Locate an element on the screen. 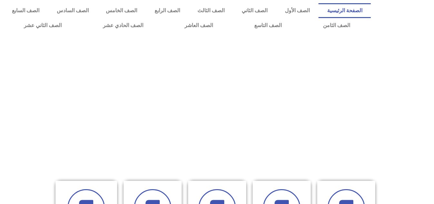 The width and height of the screenshot is (434, 204). a: الصف العاشر is located at coordinates (199, 26).